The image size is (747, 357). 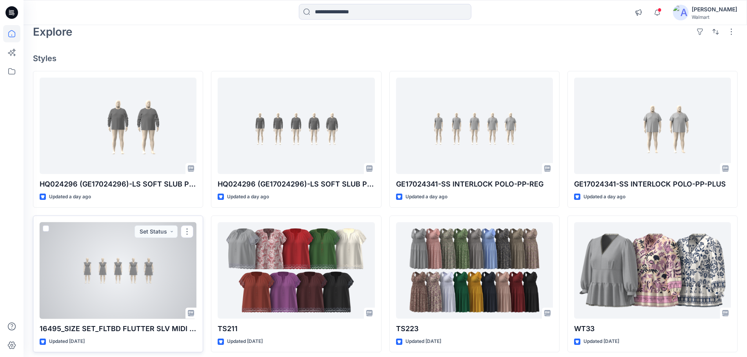 What do you see at coordinates (474, 126) in the screenshot?
I see `a: GE17024341-SS INTERLOCK POLO-PP-REG` at bounding box center [474, 126].